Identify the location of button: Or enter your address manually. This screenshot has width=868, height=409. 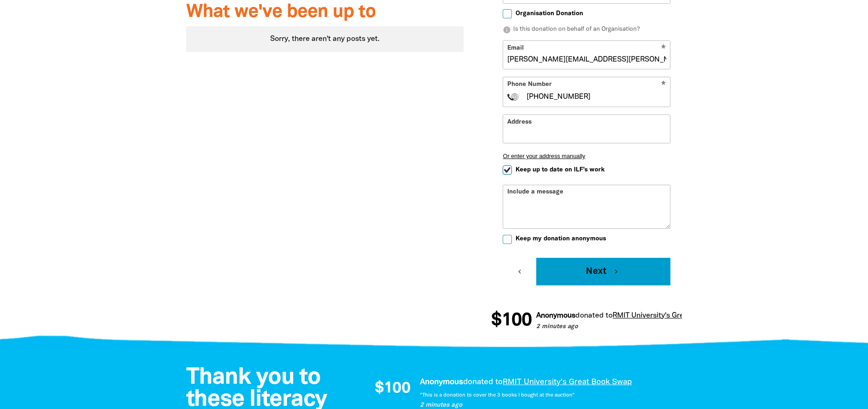
(586, 156).